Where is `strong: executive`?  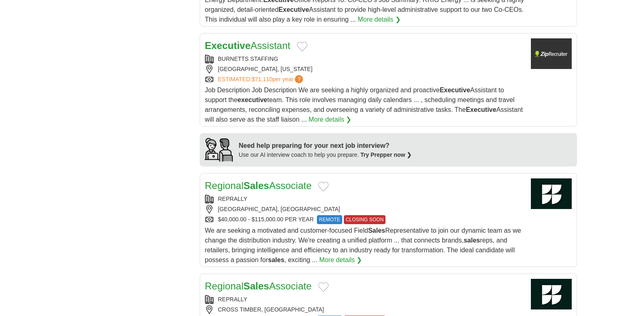
strong: executive is located at coordinates (253, 99).